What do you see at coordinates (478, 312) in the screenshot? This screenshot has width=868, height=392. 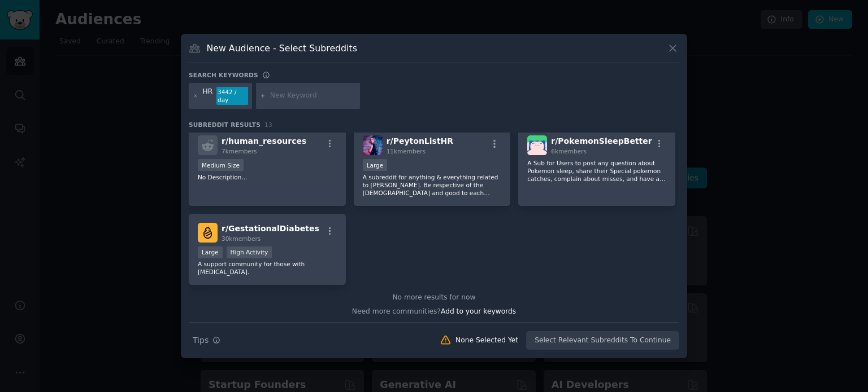 I see `span: Add to your keywords` at bounding box center [478, 312].